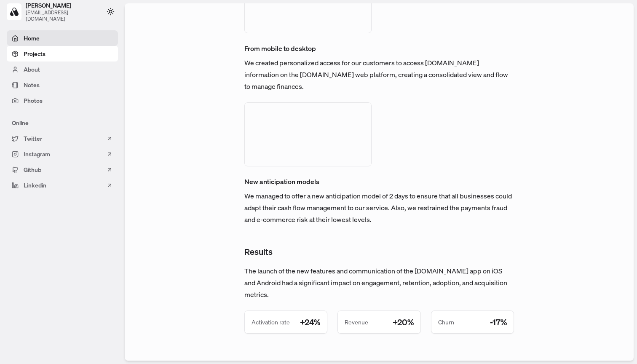 The image size is (637, 364). Describe the element at coordinates (62, 169) in the screenshot. I see `a: Github` at that location.